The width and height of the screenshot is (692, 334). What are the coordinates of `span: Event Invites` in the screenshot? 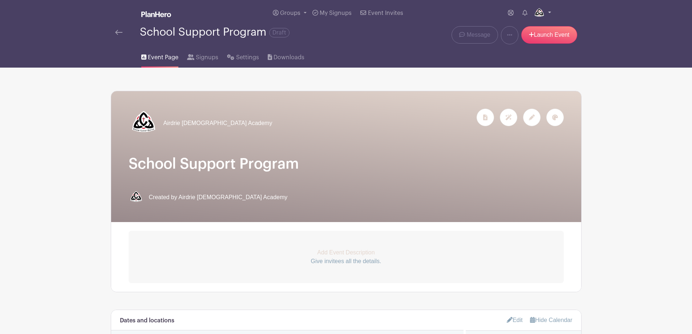 It's located at (386, 13).